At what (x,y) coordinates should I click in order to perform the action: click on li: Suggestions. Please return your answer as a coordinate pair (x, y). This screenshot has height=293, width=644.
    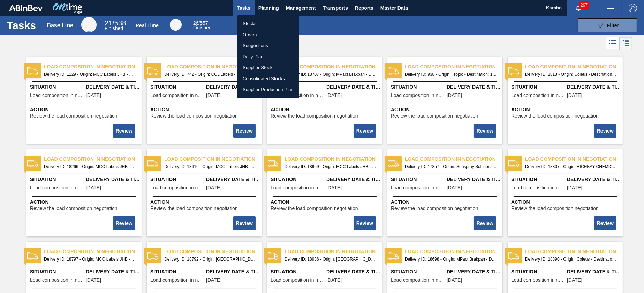
    Looking at the image, I should click on (268, 46).